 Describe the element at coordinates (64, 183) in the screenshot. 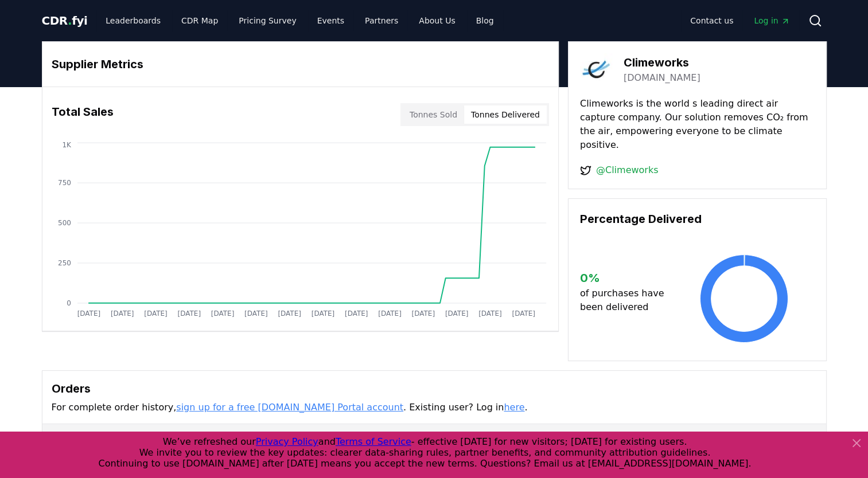

I see `tspan: 750` at that location.